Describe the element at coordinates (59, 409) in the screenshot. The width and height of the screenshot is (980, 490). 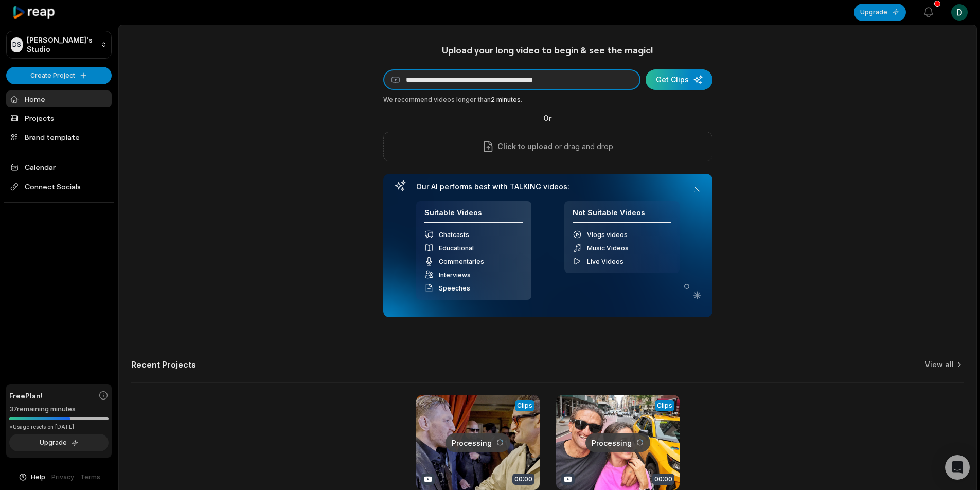
I see `div: 37 remaining minutes` at that location.